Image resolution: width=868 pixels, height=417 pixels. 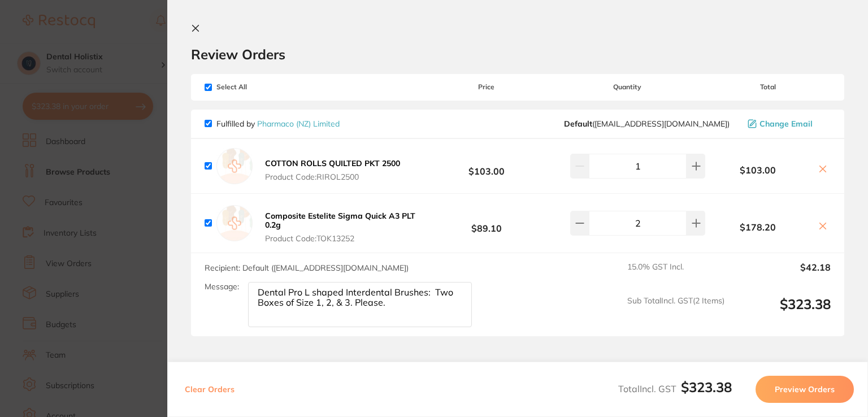 I want to click on span: Product Code: RIROL2500, so click(x=333, y=177).